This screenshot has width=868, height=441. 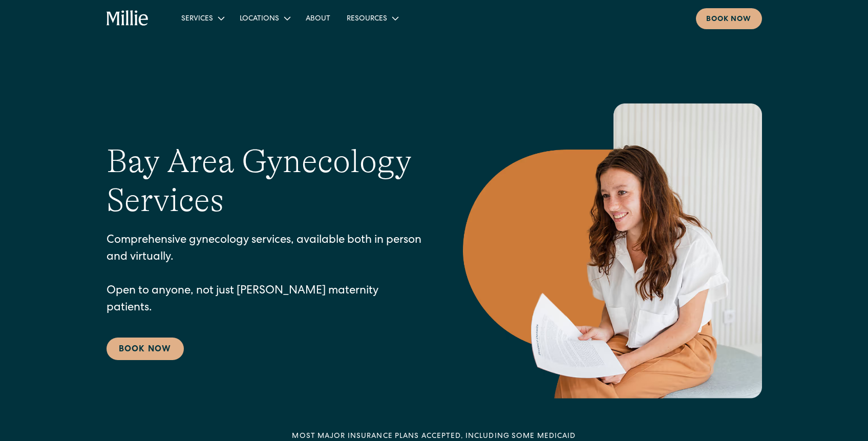 I want to click on img: Smiling woman holding documents during a consultation, reflecting supportive guidance in maternit..., so click(x=613, y=251).